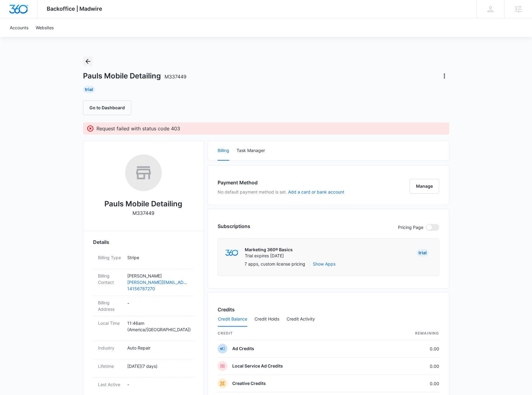  What do you see at coordinates (110, 305) in the screenshot?
I see `dt: Billing Address` at bounding box center [110, 305].